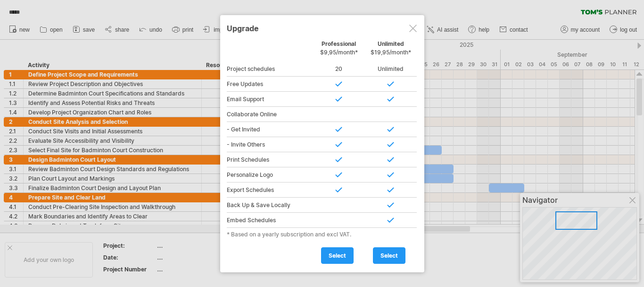 The width and height of the screenshot is (644, 287). I want to click on div: Email Support, so click(270, 99).